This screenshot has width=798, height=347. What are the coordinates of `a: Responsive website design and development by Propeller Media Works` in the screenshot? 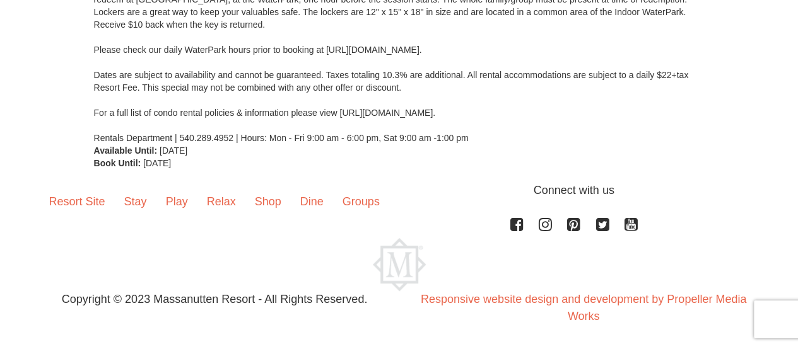 It's located at (583, 308).